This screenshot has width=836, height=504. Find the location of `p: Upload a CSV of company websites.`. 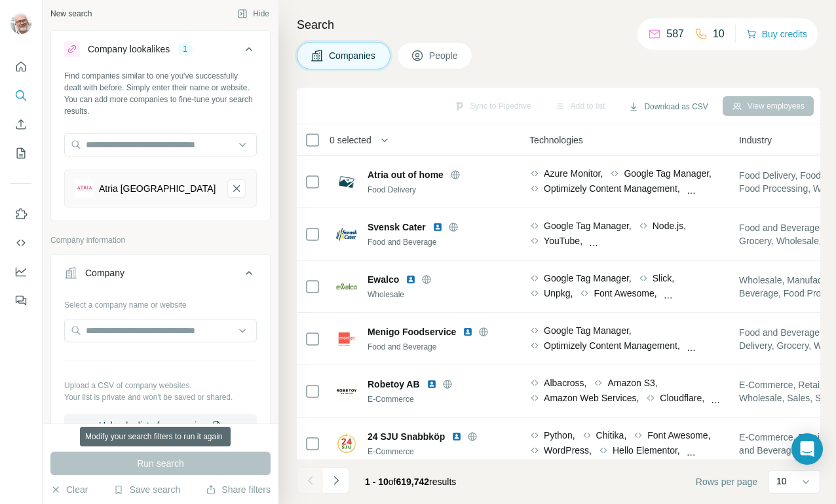

p: Upload a CSV of company websites. is located at coordinates (161, 386).